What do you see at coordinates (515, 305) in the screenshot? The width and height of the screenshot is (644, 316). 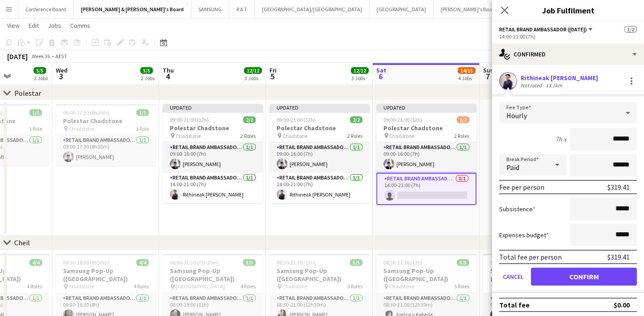 I see `div: Total fee` at bounding box center [515, 305].